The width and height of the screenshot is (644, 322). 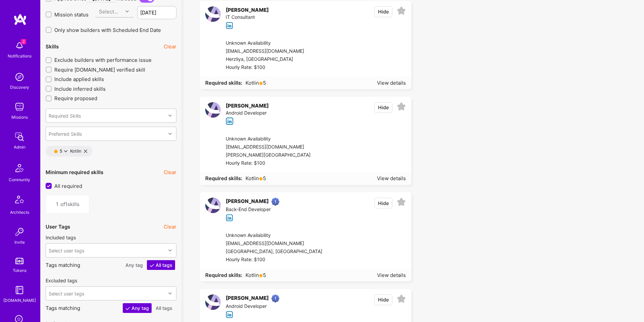 I want to click on div: Discovery, so click(x=19, y=87).